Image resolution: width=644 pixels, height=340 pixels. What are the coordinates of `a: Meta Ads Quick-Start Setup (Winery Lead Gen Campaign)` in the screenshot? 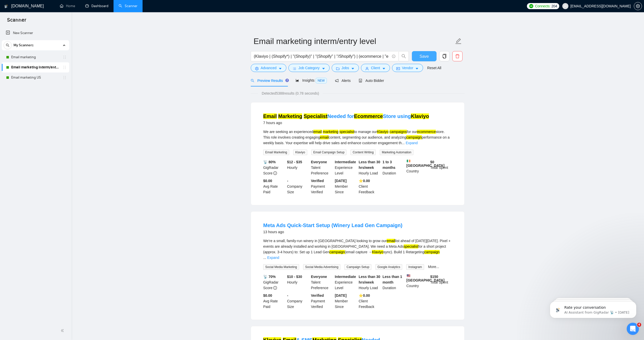 It's located at (333, 225).